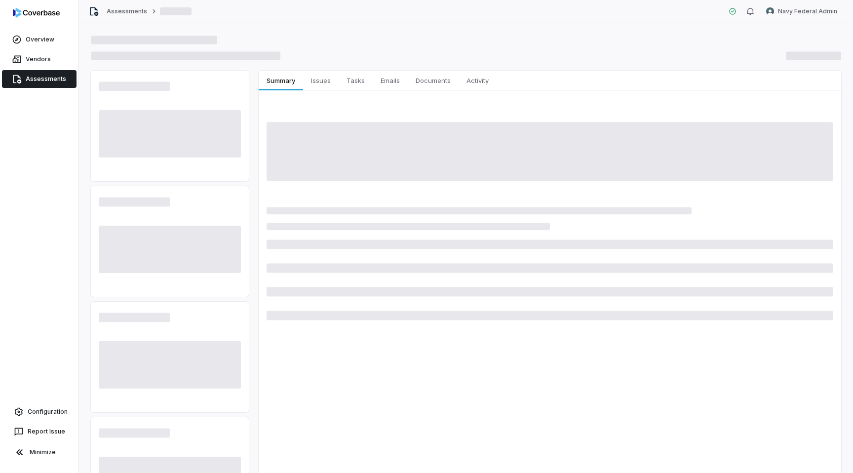 The height and width of the screenshot is (473, 853). Describe the element at coordinates (39, 452) in the screenshot. I see `button: Minimize` at that location.